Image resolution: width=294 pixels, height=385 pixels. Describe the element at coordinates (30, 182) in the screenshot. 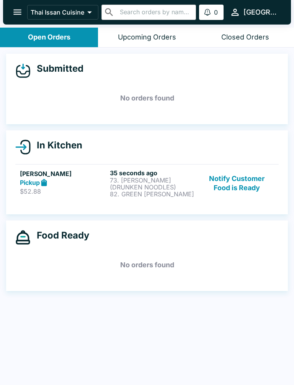

I see `strong: Pickup` at that location.